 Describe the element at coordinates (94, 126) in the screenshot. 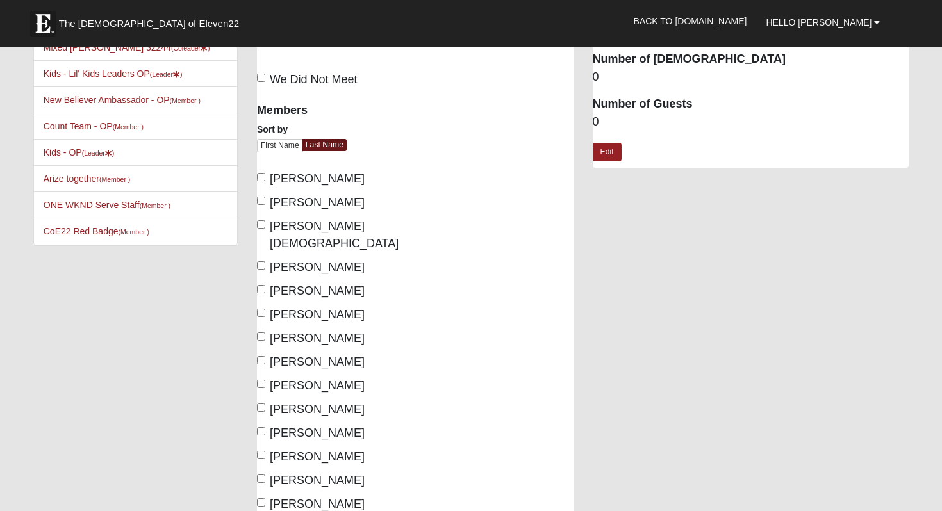

I see `a: Count Team - OP(Member )` at that location.